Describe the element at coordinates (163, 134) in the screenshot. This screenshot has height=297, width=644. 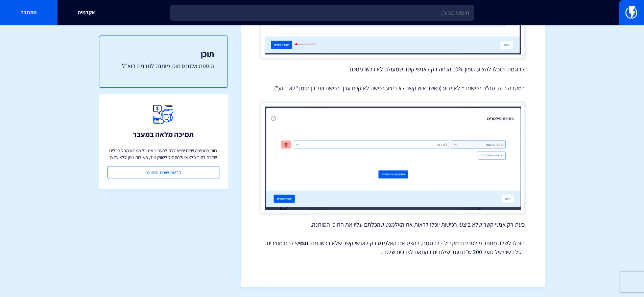
I see `h3: תמיכה מלאה במעבר` at that location.